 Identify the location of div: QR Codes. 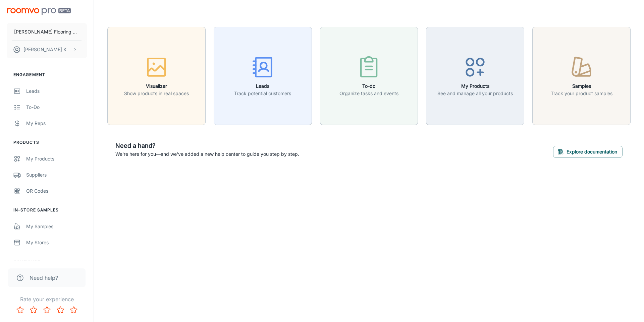
(57, 191).